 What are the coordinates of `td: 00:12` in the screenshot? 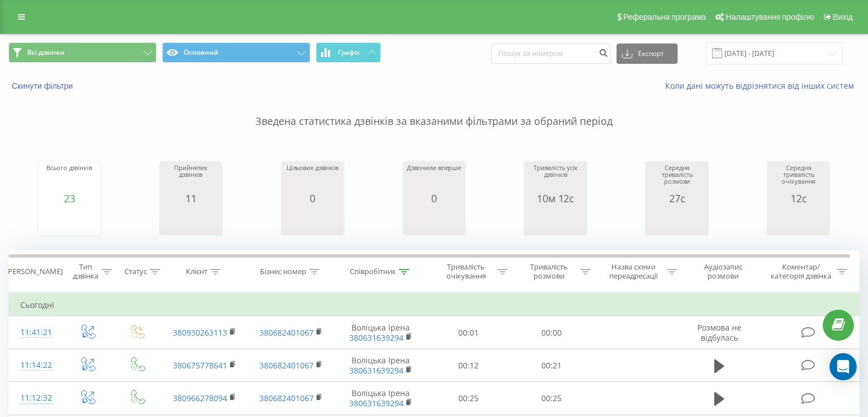 It's located at (468, 366).